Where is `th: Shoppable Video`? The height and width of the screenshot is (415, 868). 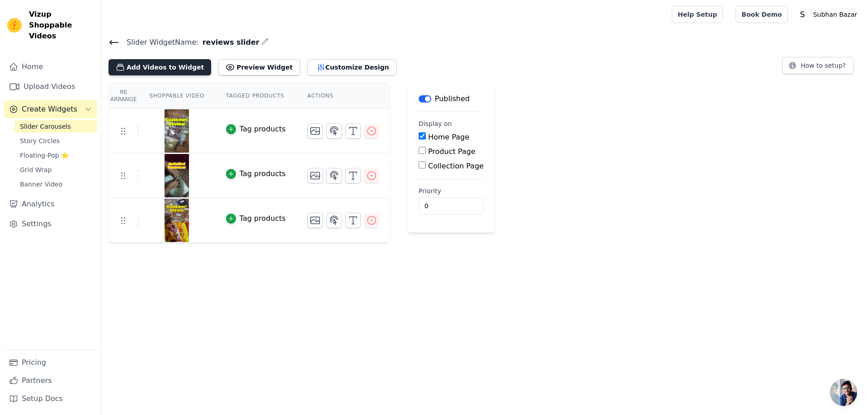 th: Shoppable Video is located at coordinates (176, 96).